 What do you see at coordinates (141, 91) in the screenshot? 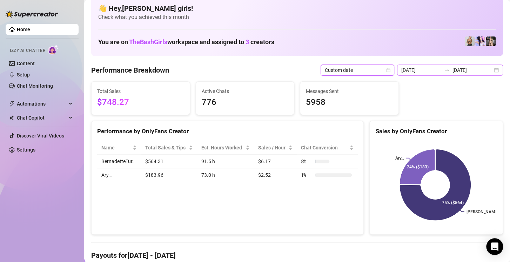
I see `span: Total Sales` at bounding box center [141, 91].